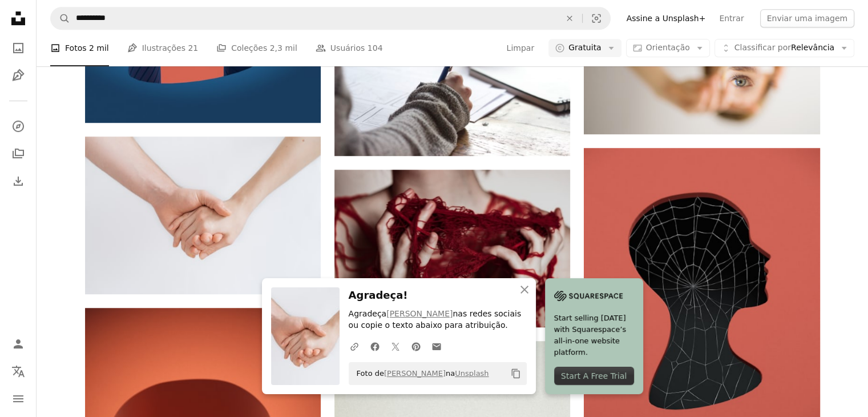 The height and width of the screenshot is (417, 868). What do you see at coordinates (701, 295) in the screenshot?
I see `a: uma máscara preta em um fundo vermelho` at bounding box center [701, 295].